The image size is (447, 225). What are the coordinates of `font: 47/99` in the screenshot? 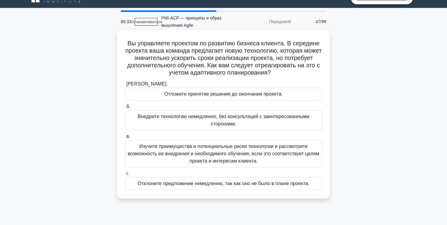 It's located at (321, 22).